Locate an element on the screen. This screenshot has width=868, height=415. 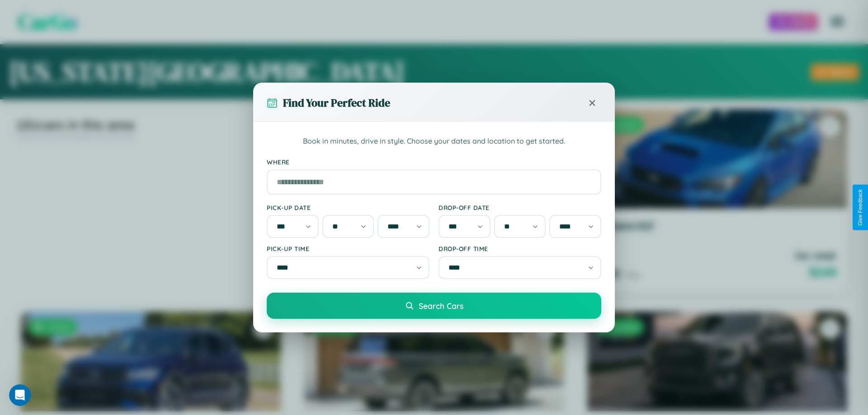
label: Pick-up Time is located at coordinates (348, 249).